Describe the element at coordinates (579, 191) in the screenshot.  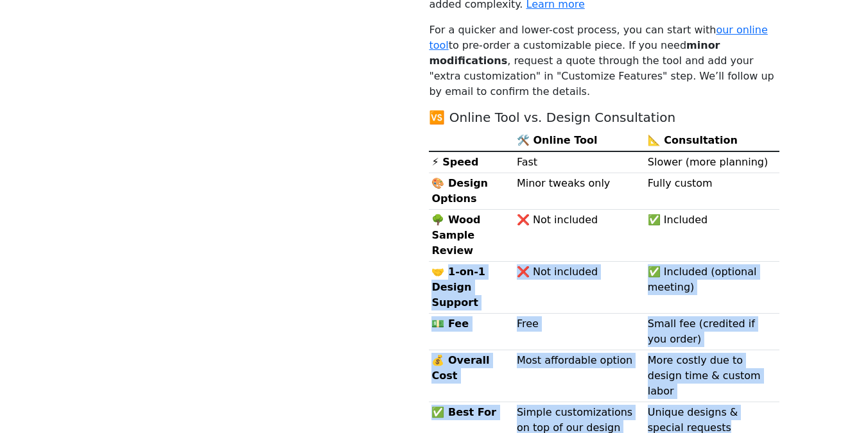
I see `td: Minor tweaks only` at that location.